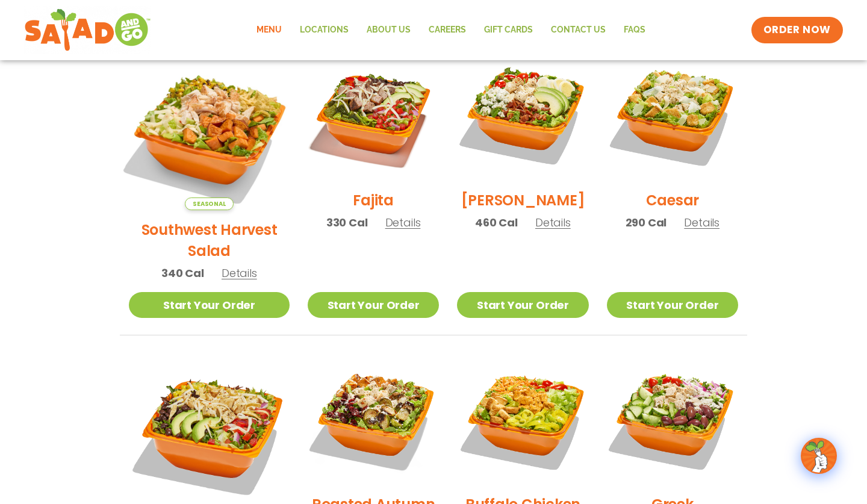 This screenshot has width=867, height=504. What do you see at coordinates (496, 223) in the screenshot?
I see `span: 460 Cal` at bounding box center [496, 223].